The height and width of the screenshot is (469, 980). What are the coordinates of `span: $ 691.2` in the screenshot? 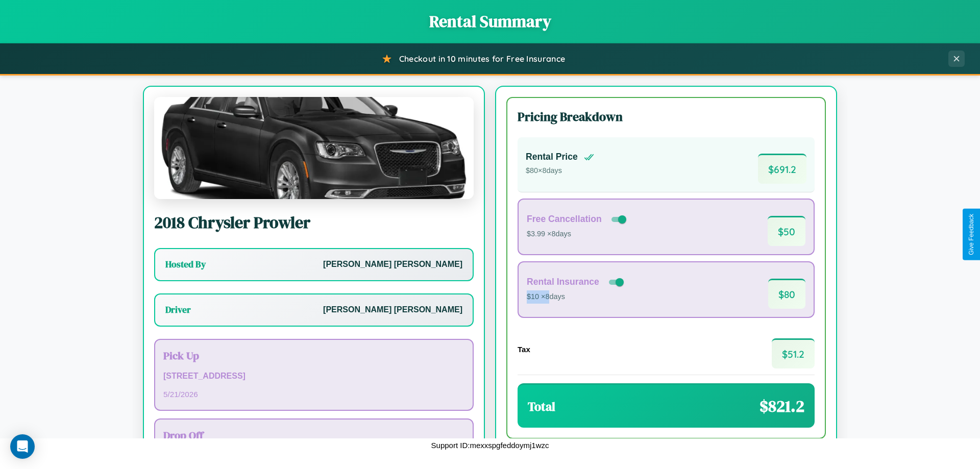 It's located at (782, 169).